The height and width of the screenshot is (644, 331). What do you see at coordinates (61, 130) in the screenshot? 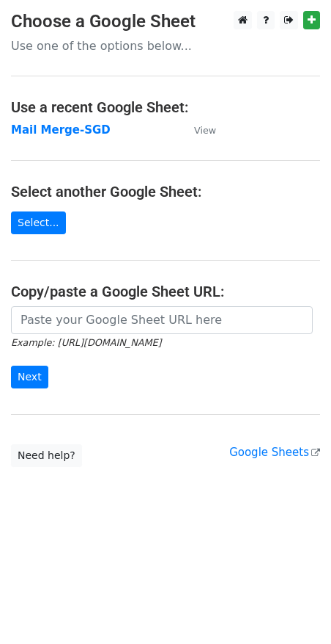
I see `strong: Mail Merge-SGD` at bounding box center [61, 130].